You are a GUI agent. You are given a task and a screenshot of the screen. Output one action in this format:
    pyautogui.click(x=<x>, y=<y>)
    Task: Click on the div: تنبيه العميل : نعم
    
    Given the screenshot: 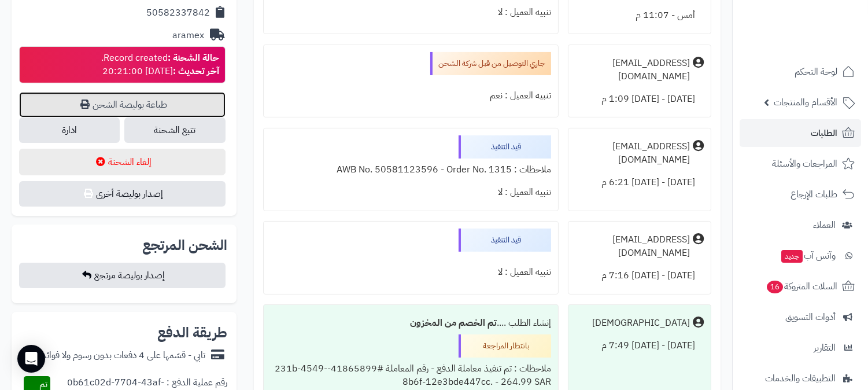 What is the action you would take?
    pyautogui.click(x=411, y=96)
    